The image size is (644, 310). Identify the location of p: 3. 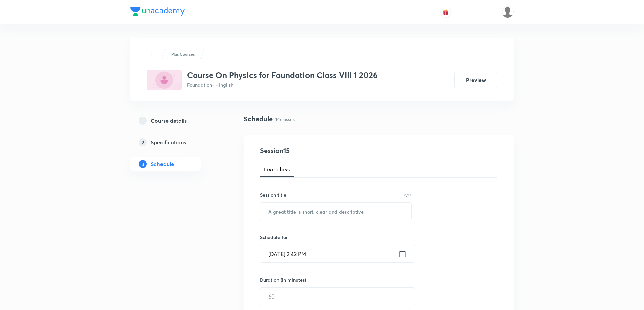
(143, 164).